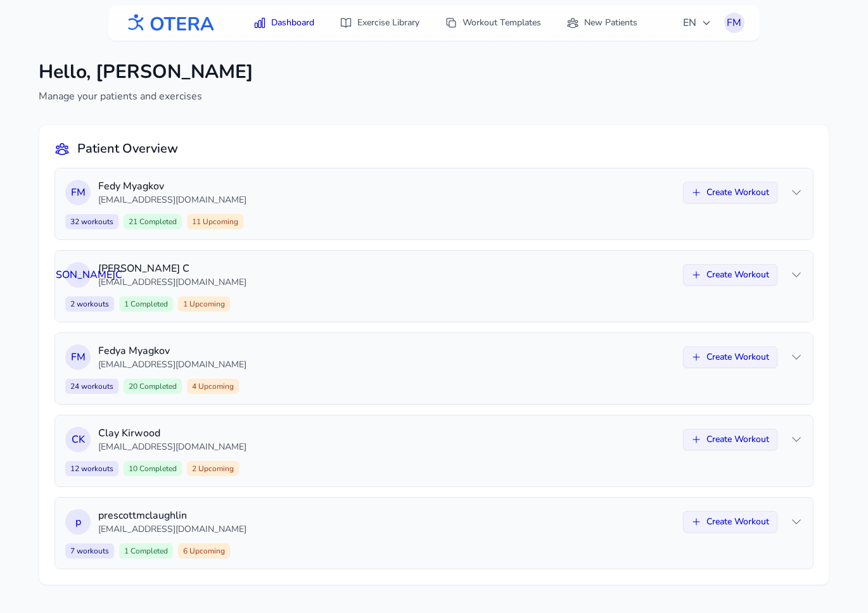 Image resolution: width=868 pixels, height=613 pixels. Describe the element at coordinates (92, 222) in the screenshot. I see `span: 32` at that location.